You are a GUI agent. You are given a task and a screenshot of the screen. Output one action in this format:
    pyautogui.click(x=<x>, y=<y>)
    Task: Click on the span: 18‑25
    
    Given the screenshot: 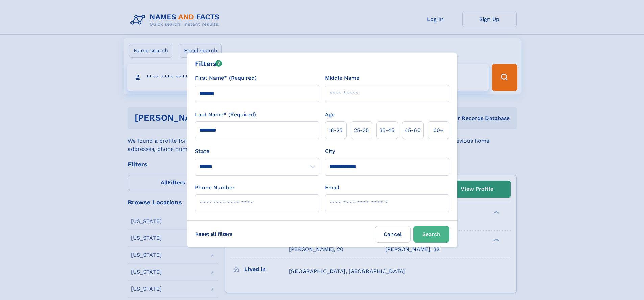 What is the action you would take?
    pyautogui.click(x=335, y=130)
    